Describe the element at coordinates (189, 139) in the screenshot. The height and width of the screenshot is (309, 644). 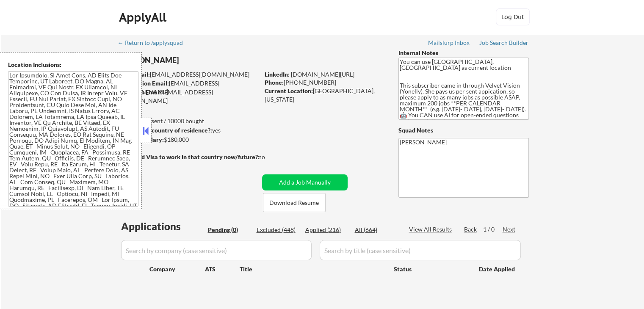
I see `div: $180,000` at that location.